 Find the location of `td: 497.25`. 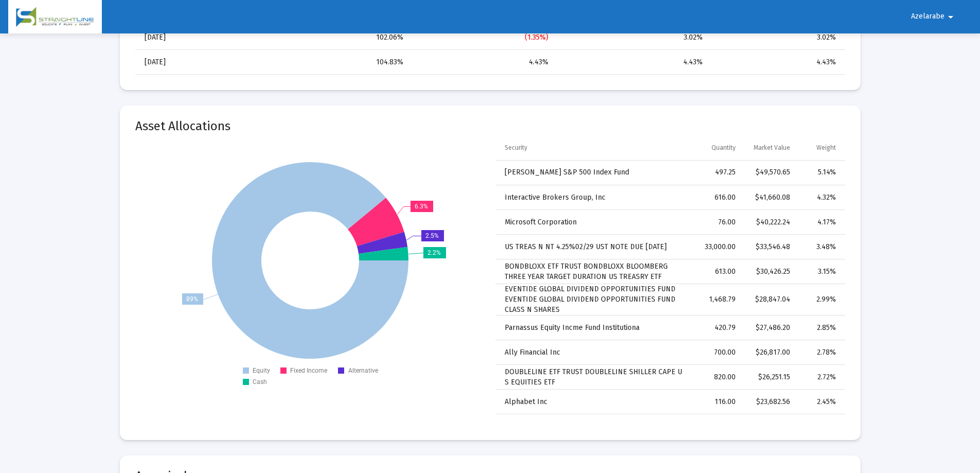

td: 497.25 is located at coordinates (717, 173).